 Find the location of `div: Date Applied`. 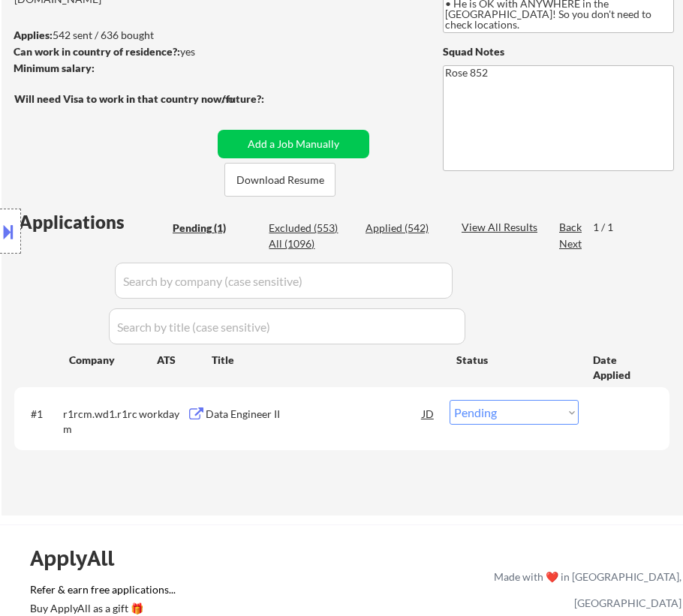

div: Date Applied is located at coordinates (622, 367).